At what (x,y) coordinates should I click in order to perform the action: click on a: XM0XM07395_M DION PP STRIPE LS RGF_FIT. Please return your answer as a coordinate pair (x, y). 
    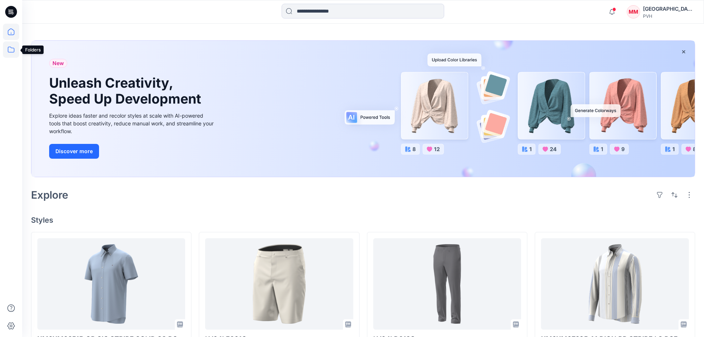
    Looking at the image, I should click on (615, 284).